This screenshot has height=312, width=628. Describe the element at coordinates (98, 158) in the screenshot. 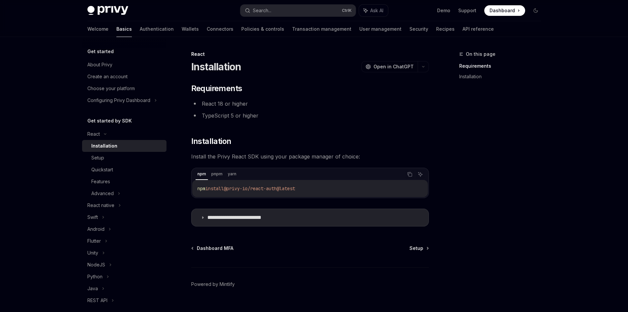

I see `div: Setup` at that location.